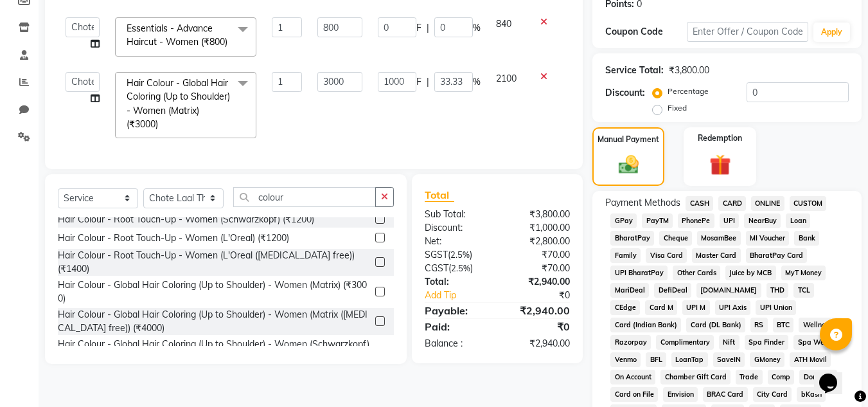 The width and height of the screenshot is (868, 407). What do you see at coordinates (666, 255) in the screenshot?
I see `span: Visa Card` at bounding box center [666, 255].